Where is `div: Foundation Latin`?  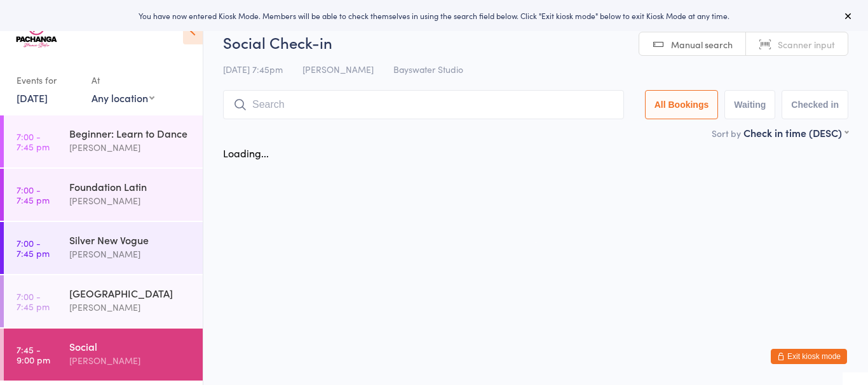
div: Foundation Latin is located at coordinates (130, 187).